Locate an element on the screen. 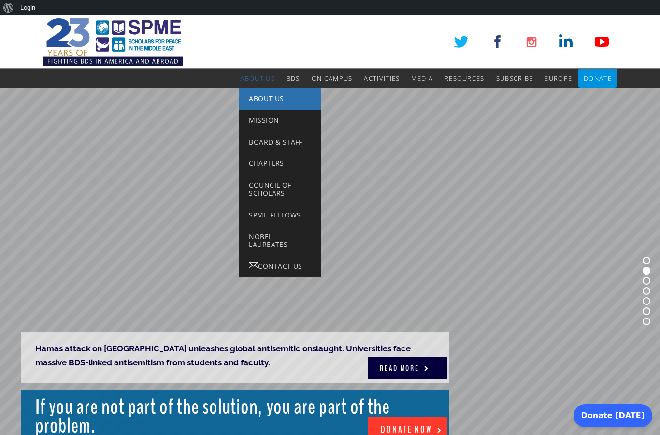  img: SPME is located at coordinates (113, 42).